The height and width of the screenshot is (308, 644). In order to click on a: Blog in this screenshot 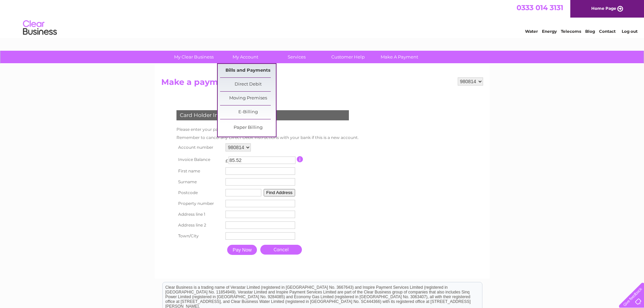, I will do `click(590, 31)`.